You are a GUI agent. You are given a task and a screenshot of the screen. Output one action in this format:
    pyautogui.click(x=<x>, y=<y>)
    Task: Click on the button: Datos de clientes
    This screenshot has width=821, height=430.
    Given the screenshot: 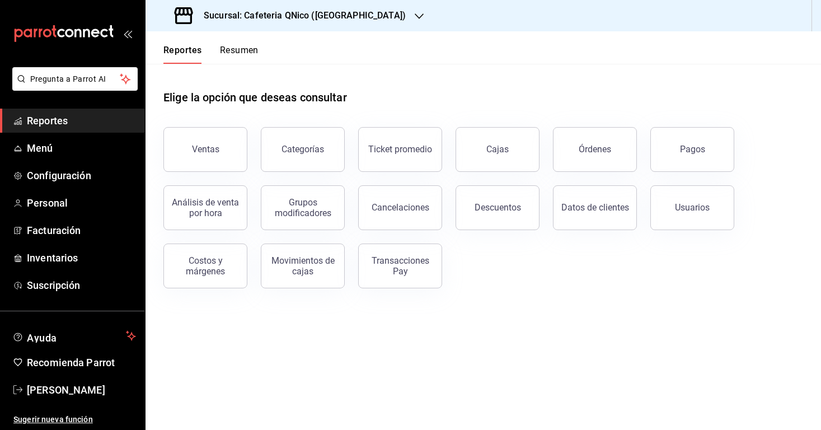 What is the action you would take?
    pyautogui.click(x=595, y=208)
    